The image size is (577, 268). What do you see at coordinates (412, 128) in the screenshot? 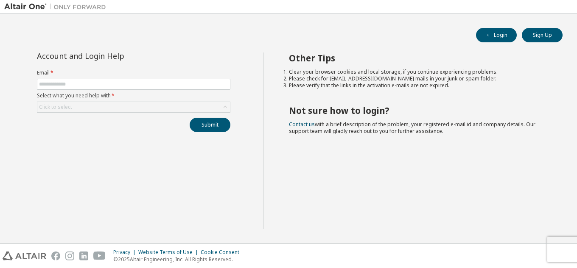
I see `span: with a brief description of the problem, your registered e-mail id and company details. Our suppo...` at bounding box center [412, 128].